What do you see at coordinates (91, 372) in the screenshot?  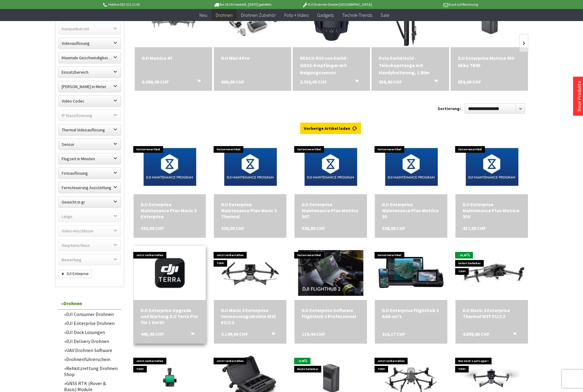 I see `a: Rehkitzrettung Drohnen Shop` at bounding box center [91, 372].